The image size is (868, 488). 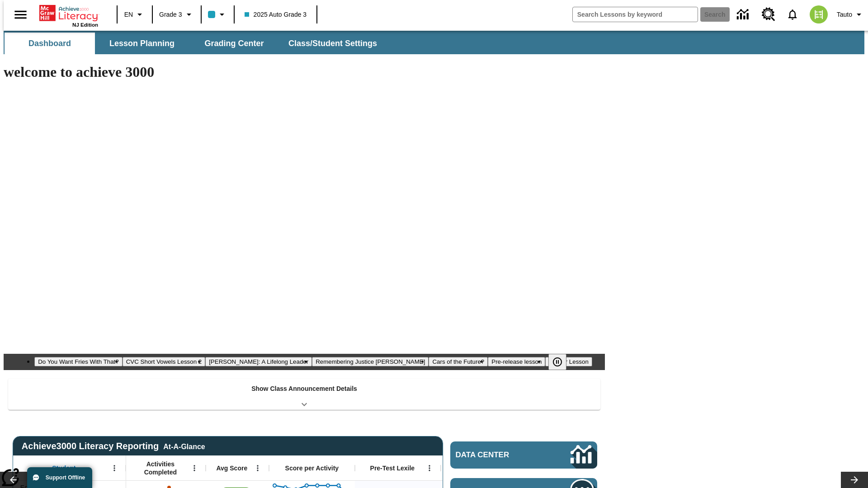 I want to click on span: Tauto, so click(x=844, y=14).